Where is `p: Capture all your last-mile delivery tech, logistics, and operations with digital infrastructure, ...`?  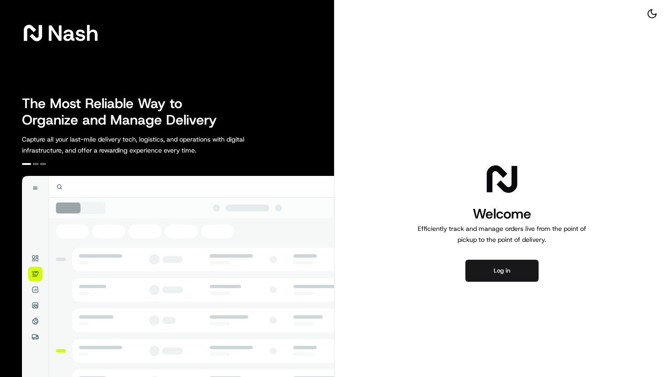
p: Capture all your last-mile delivery tech, logistics, and operations with digital infrastructure, ... is located at coordinates (154, 145).